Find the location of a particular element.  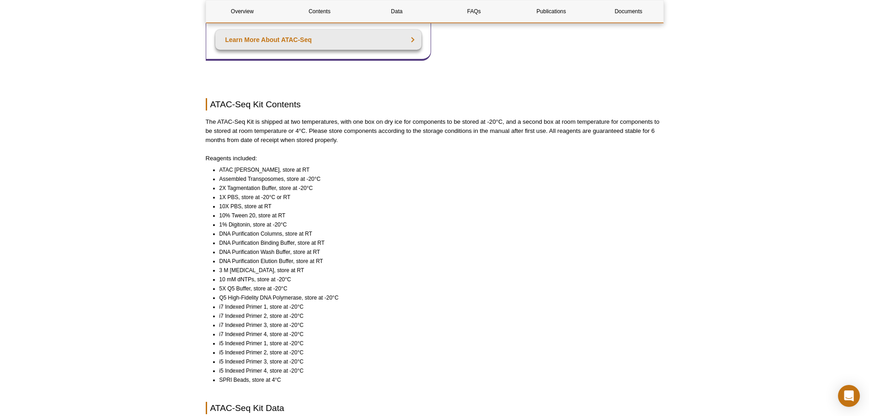

a: Documents is located at coordinates (628, 11).